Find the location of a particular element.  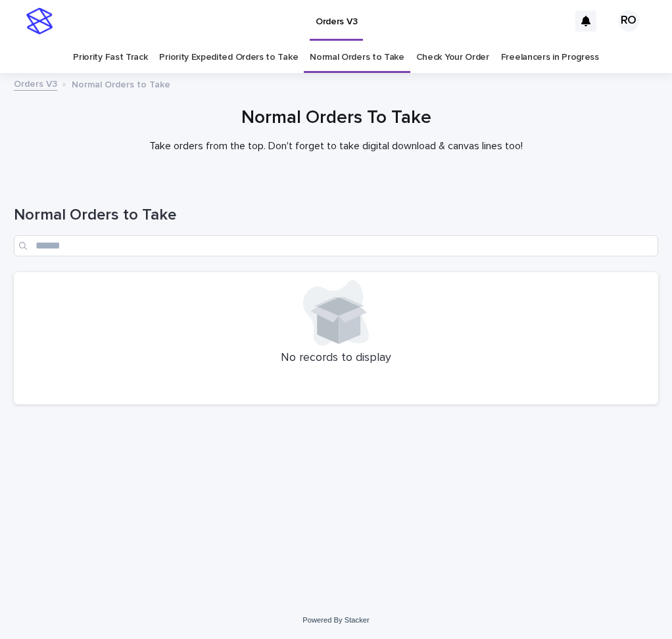

a: Priority Fast Track is located at coordinates (110, 57).